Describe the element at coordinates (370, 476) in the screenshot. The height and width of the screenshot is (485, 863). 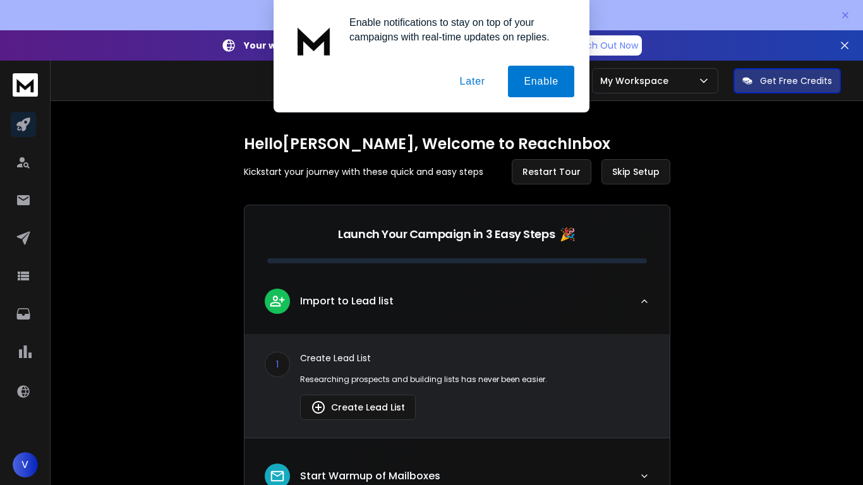
I see `p: Start Warmup of Mailboxes` at that location.